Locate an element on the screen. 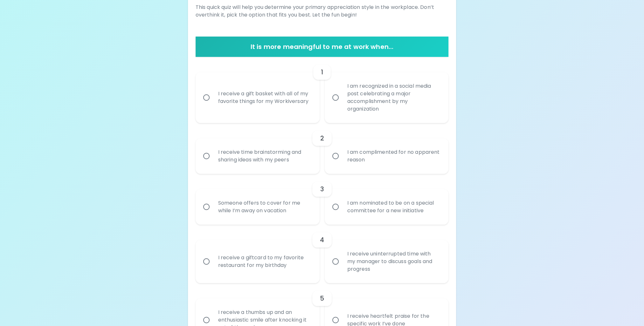  div: I receive uninterrupted time with my manager to discuss goals and progress is located at coordinates (394, 262).